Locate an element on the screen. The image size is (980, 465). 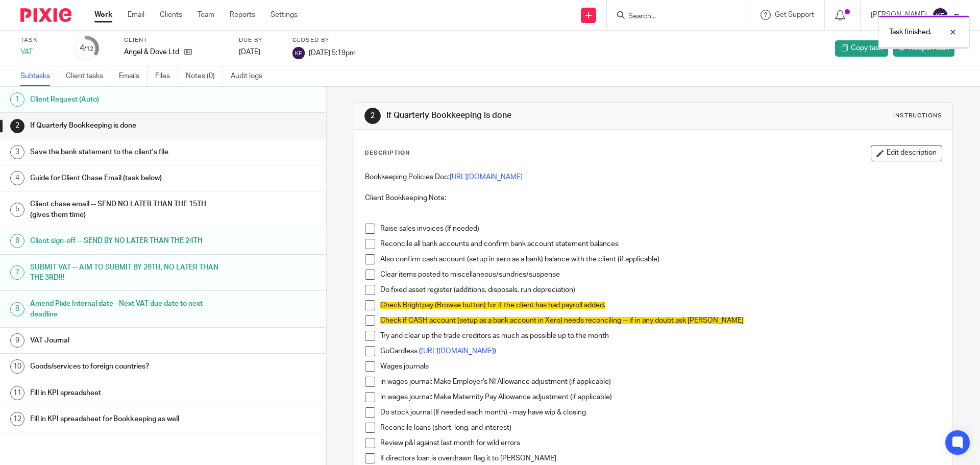
div: 11 is located at coordinates (17, 393).